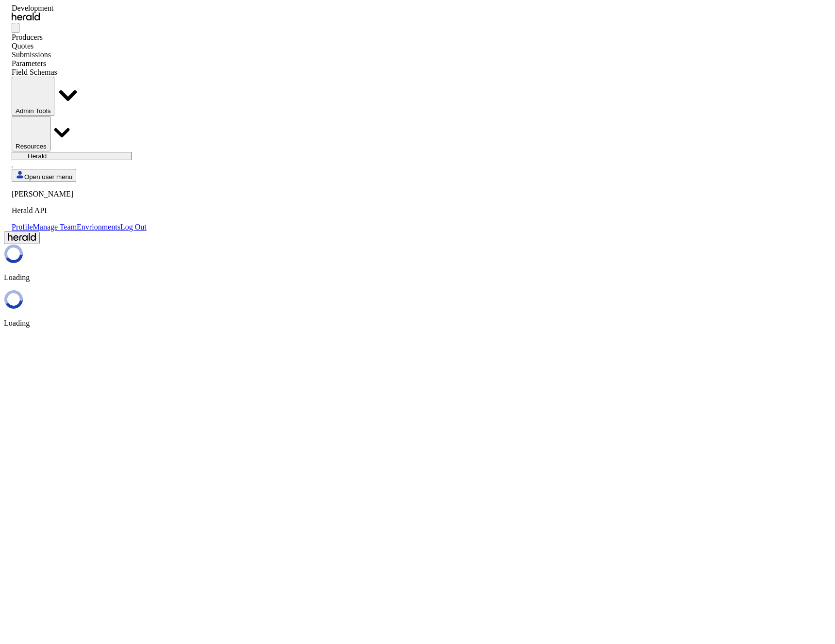  What do you see at coordinates (22, 227) in the screenshot?
I see `a: Profile` at bounding box center [22, 227].